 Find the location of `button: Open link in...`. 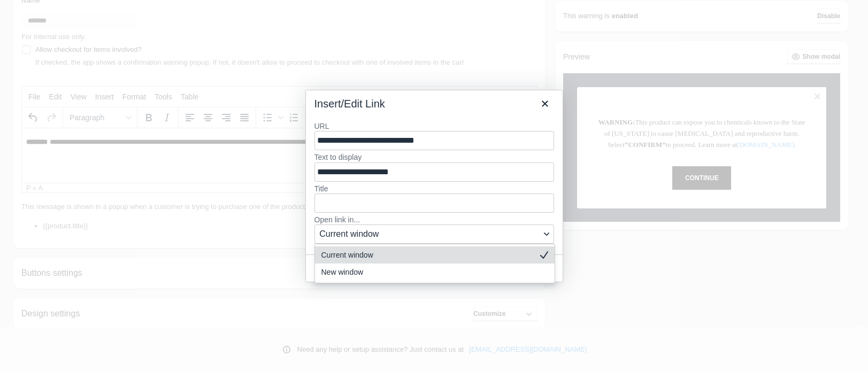

button: Open link in... is located at coordinates (434, 234).